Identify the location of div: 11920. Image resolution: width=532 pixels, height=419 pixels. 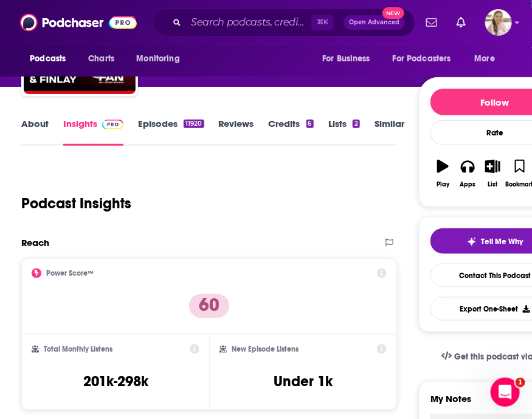
(193, 124).